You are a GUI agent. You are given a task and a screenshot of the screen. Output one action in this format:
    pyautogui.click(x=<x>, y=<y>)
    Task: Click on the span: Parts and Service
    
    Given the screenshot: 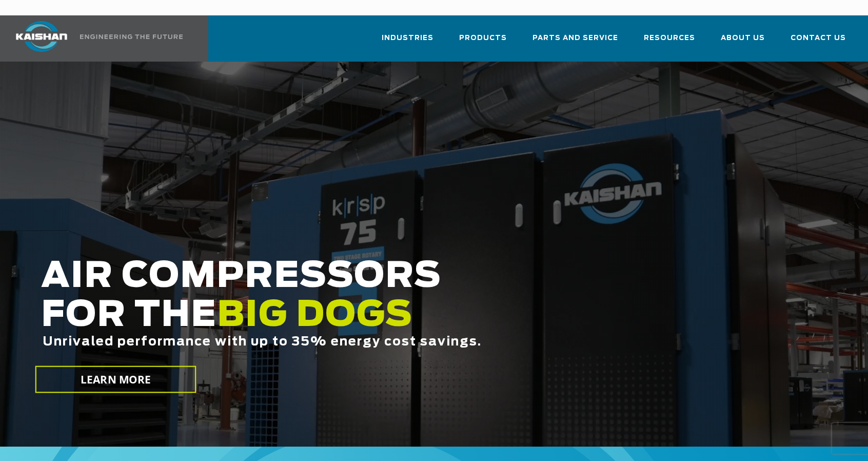 What is the action you would take?
    pyautogui.click(x=575, y=38)
    